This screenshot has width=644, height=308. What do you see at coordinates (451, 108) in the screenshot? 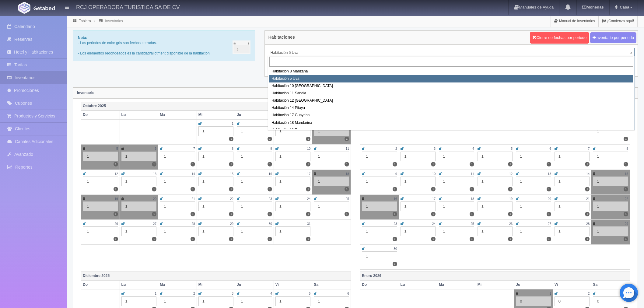
I see `div: Habitación 14 Pitaya` at bounding box center [451, 108].